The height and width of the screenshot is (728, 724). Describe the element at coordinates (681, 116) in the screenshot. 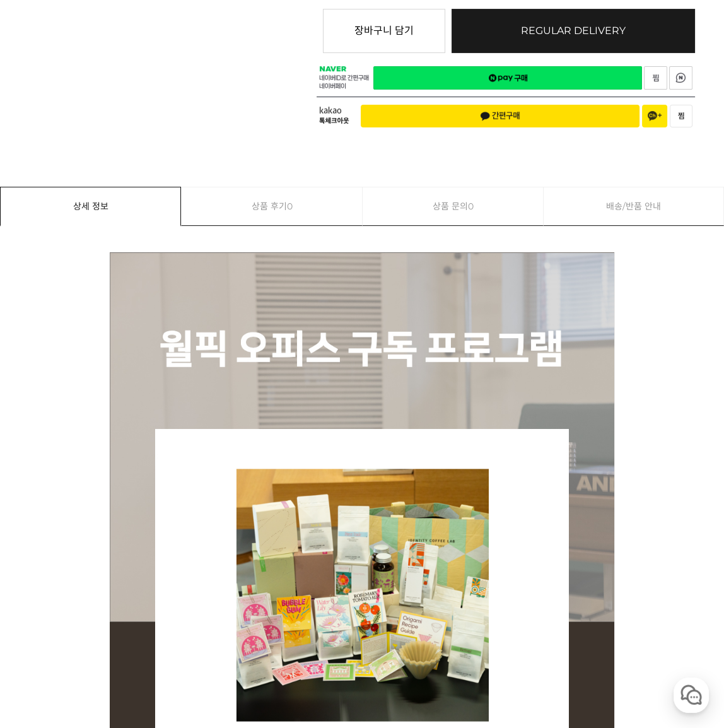

I see `button: 찜` at that location.